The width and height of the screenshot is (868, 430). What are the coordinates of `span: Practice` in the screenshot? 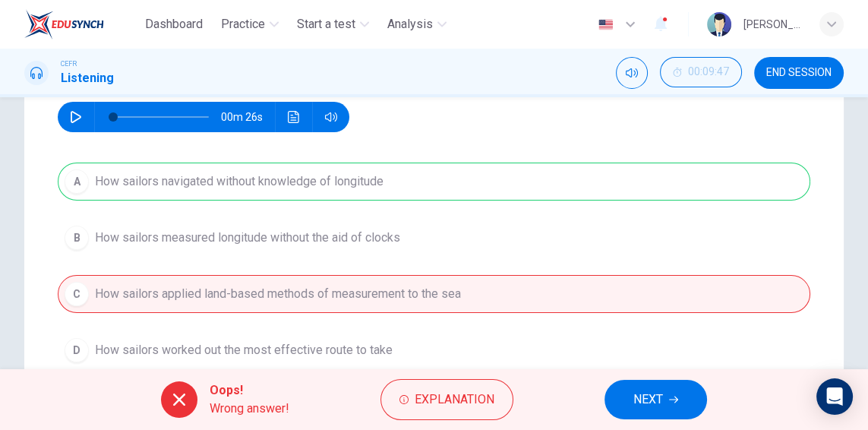 It's located at (243, 24).